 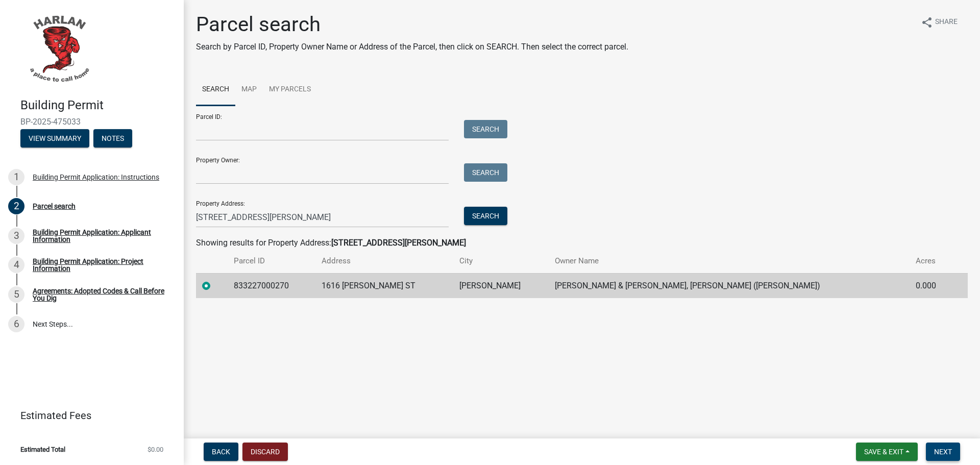 I want to click on div: 3, so click(x=16, y=236).